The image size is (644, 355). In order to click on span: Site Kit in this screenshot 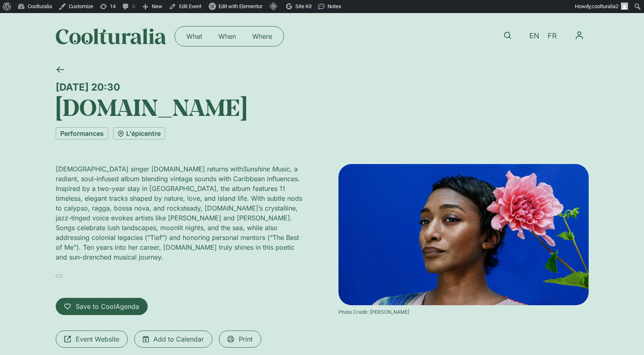, I will do `click(304, 6)`.